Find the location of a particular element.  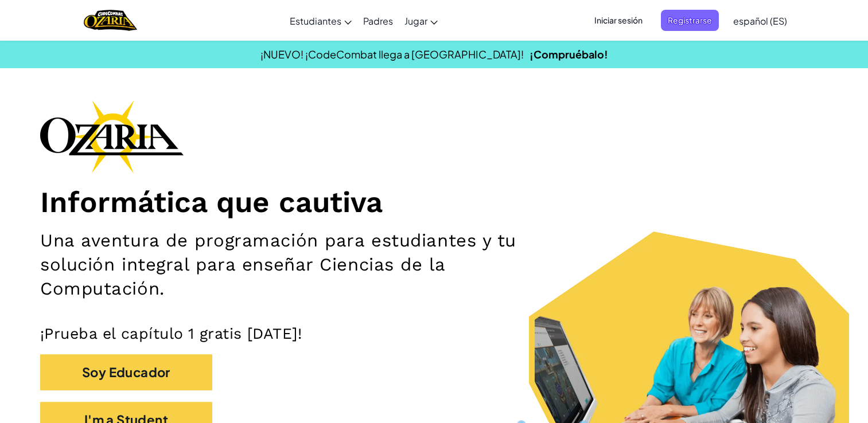

h1: Informática que cautiva is located at coordinates (434, 202).